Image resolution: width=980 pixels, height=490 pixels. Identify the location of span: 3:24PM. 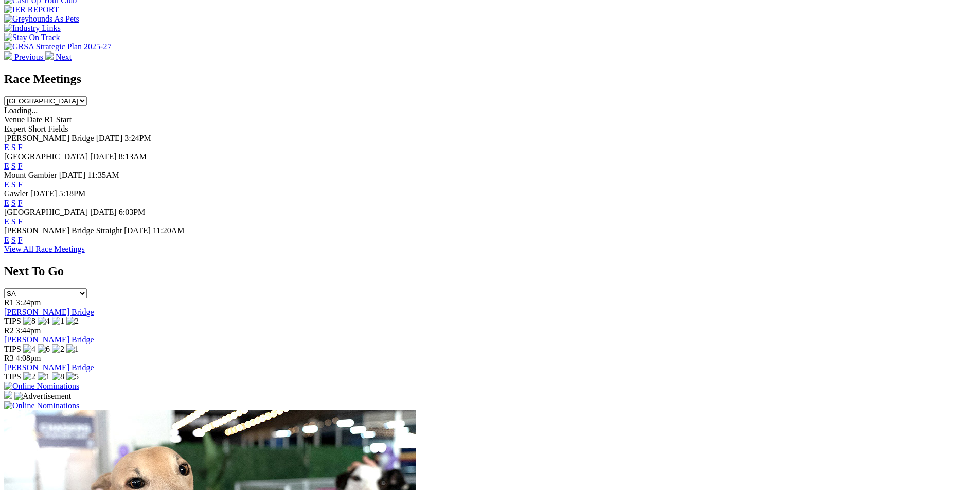
(138, 138).